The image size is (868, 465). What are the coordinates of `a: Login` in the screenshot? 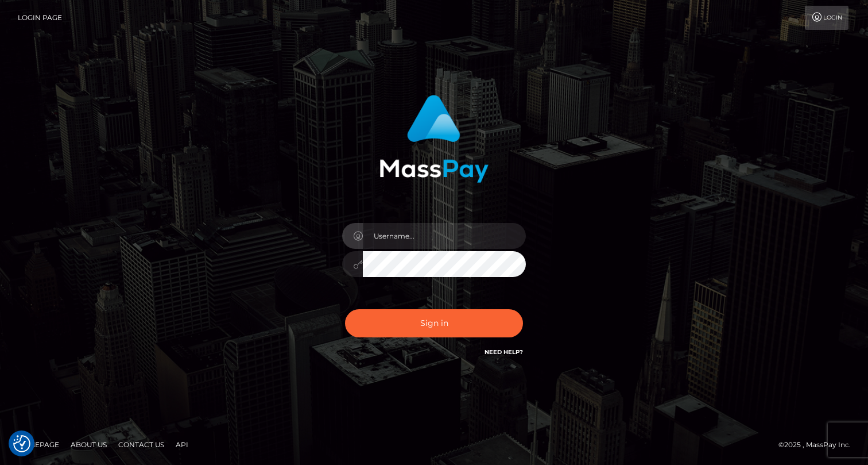 It's located at (826, 18).